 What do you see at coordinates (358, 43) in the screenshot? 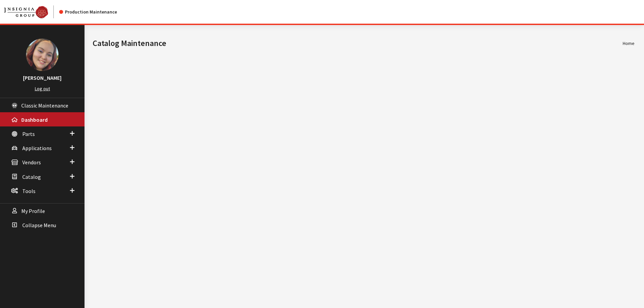
I see `h1: Catalog Maintenance` at bounding box center [358, 43].